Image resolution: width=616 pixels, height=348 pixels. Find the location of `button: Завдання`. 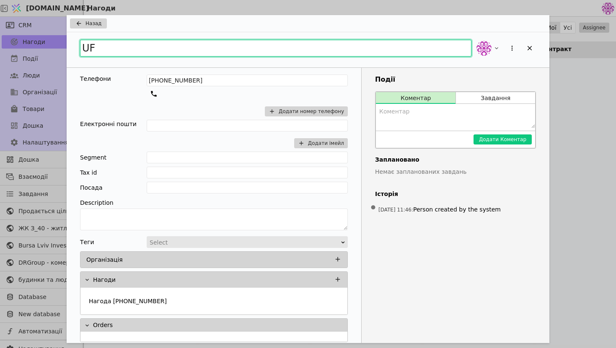

button: Завдання is located at coordinates (496, 98).